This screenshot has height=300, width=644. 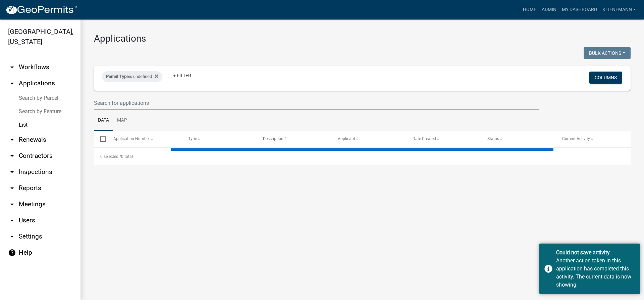 I want to click on span: Application Number, so click(x=131, y=139).